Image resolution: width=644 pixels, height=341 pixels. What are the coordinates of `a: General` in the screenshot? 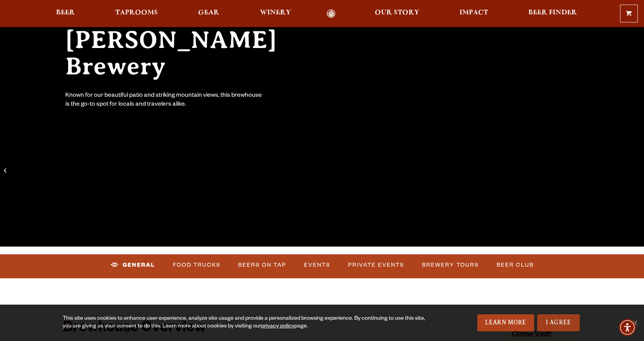 It's located at (133, 265).